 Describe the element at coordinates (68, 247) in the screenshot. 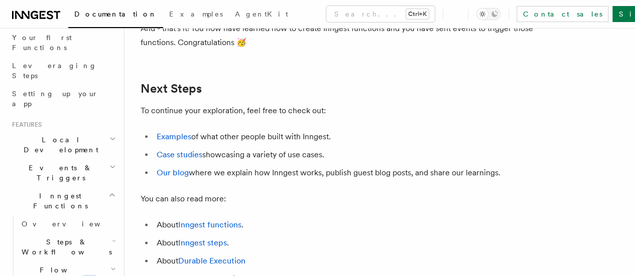

I see `button: Steps & Workflows` at that location.